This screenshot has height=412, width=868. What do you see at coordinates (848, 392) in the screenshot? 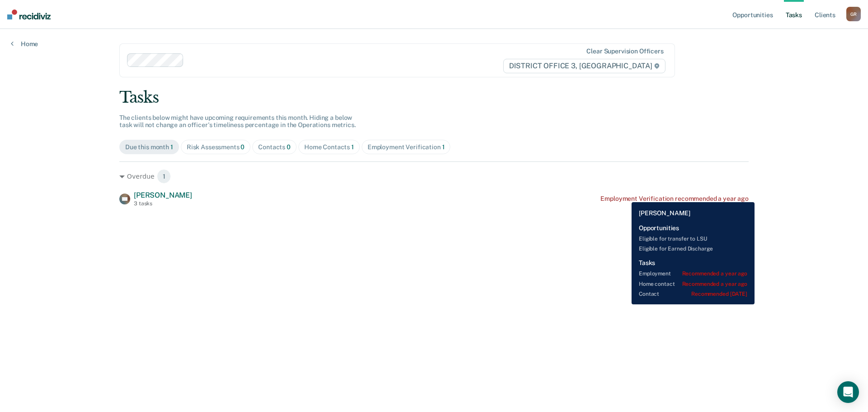
I see `div: Open Intercom Messenger` at bounding box center [848, 392].